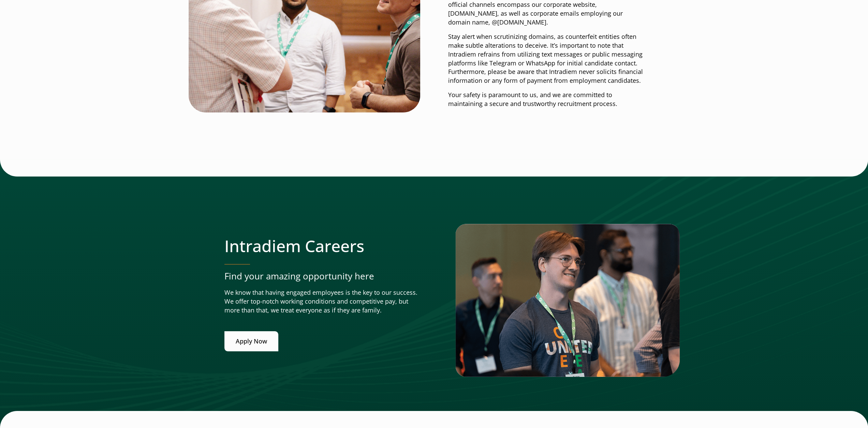 The image size is (868, 428). I want to click on p: Find your amazing opportunity here, so click(323, 276).